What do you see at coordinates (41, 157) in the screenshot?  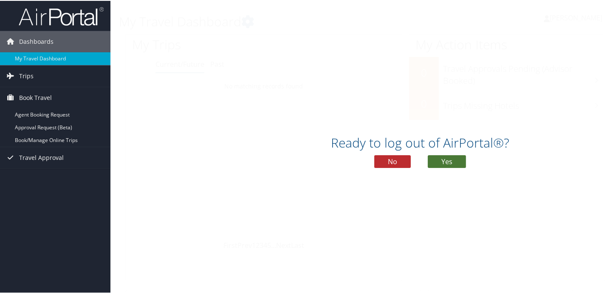 I see `span: Travel Approval` at bounding box center [41, 157].